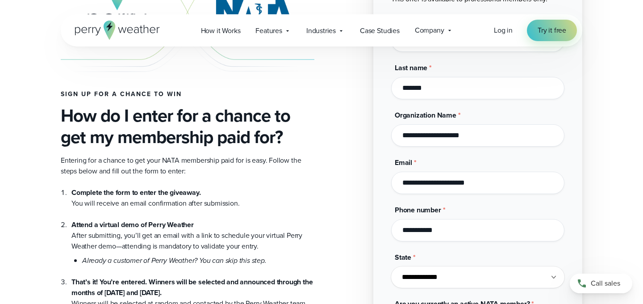 This screenshot has height=304, width=643. Describe the element at coordinates (411, 67) in the screenshot. I see `span: Last name` at that location.